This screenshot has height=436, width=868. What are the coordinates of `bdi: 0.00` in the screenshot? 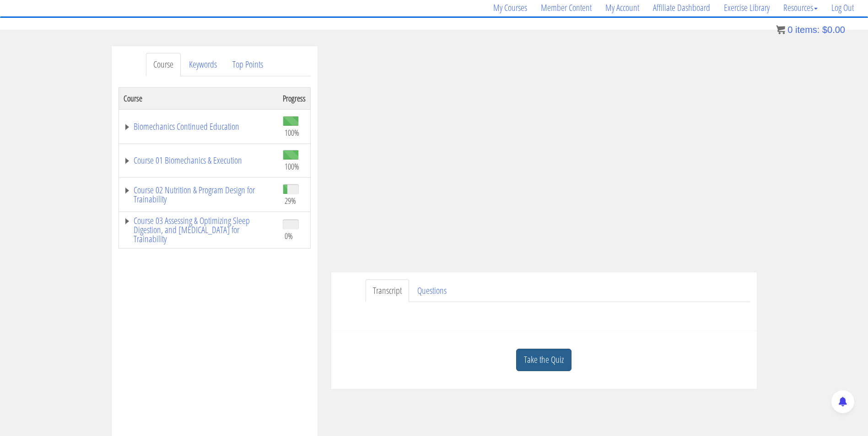 It's located at (834, 29).